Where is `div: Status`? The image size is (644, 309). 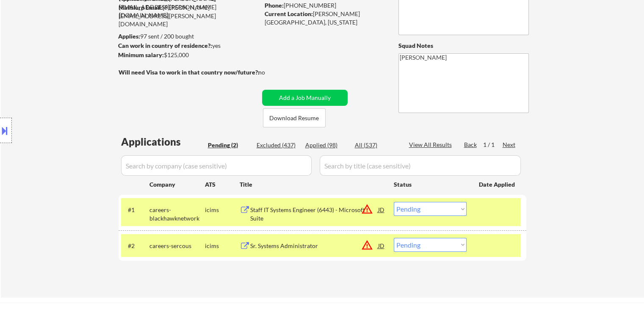 div: Status is located at coordinates (430, 184).